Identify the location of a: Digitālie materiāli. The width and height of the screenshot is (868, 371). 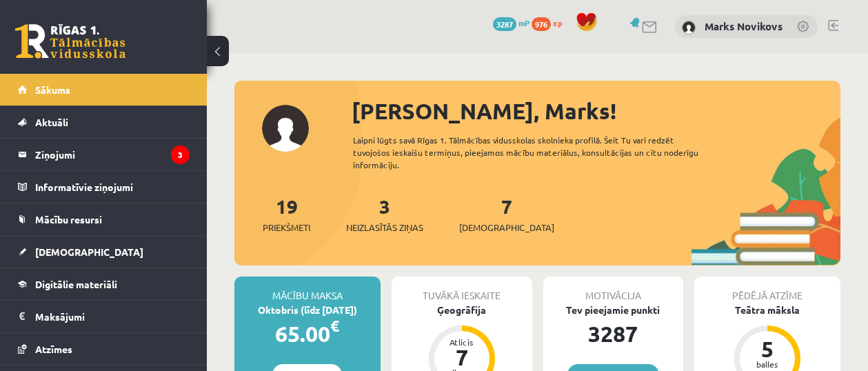
(104, 285).